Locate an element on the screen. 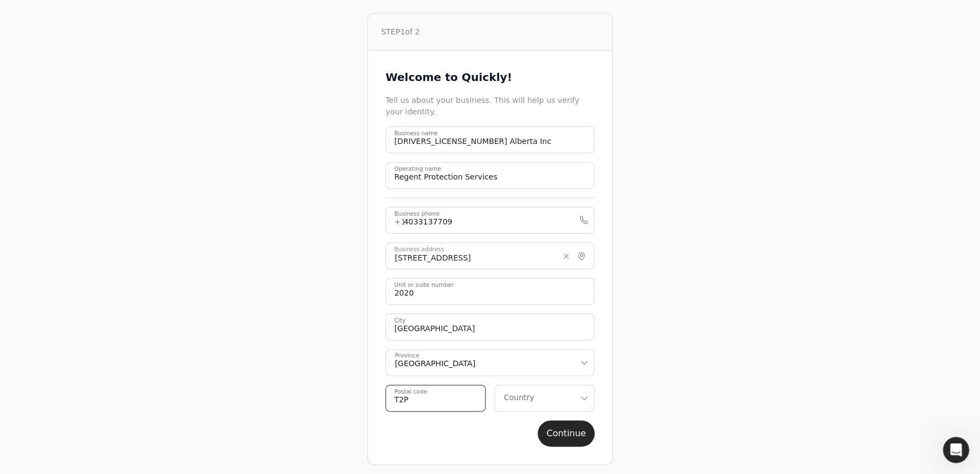  div: Welcome to Quickly! is located at coordinates (490, 77).